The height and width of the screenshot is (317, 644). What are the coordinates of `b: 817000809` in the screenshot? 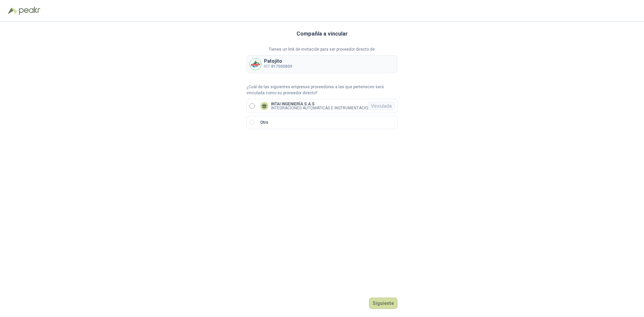 It's located at (281, 66).